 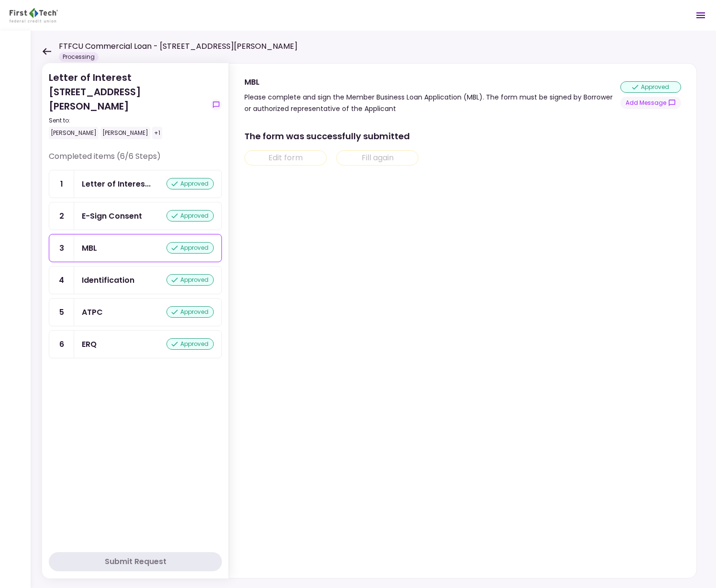 I want to click on div: +1, so click(x=157, y=133).